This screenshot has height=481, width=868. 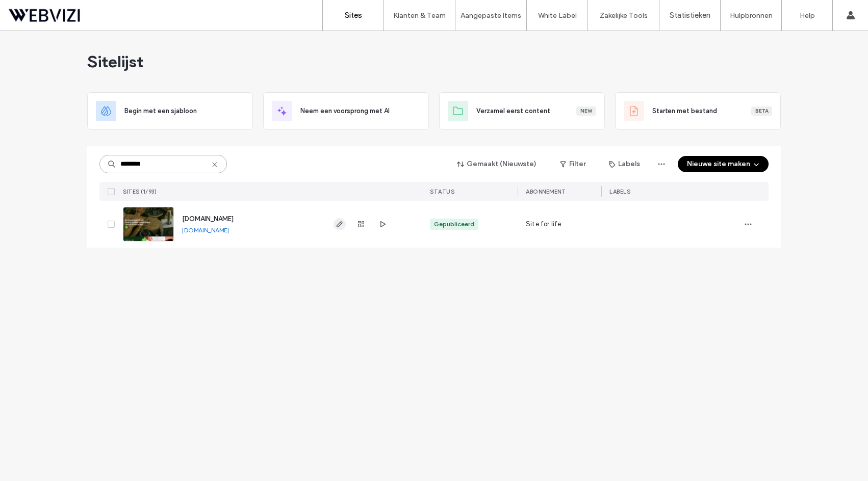 What do you see at coordinates (751, 16) in the screenshot?
I see `label: Hulpbronnen` at bounding box center [751, 16].